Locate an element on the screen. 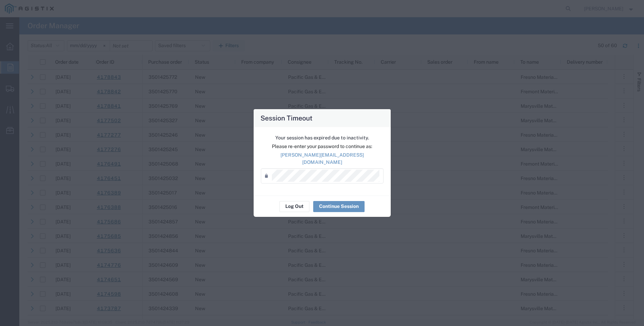 This screenshot has width=644, height=326. button: Continue Session is located at coordinates (339, 207).